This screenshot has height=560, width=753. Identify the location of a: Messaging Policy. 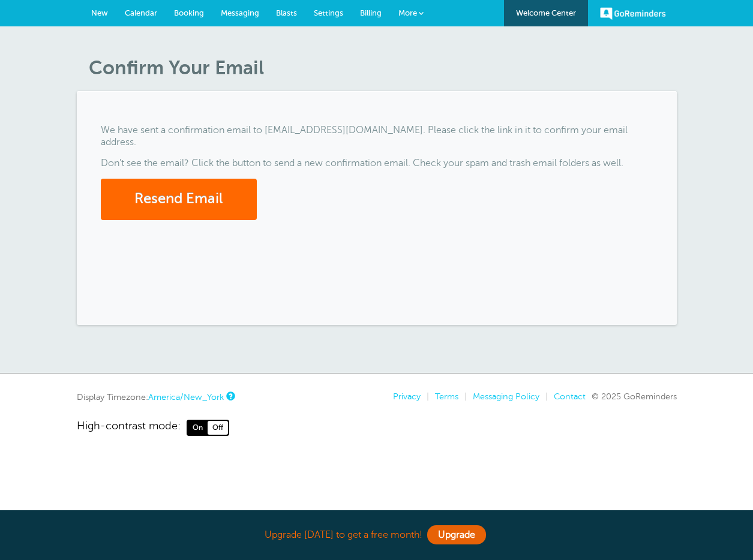
(506, 396).